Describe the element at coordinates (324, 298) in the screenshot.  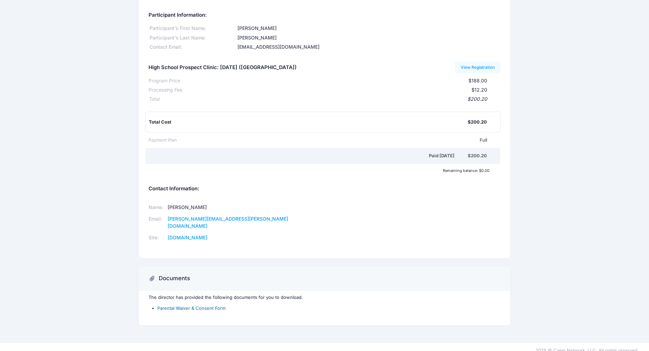
I see `p: The director has provided the following documents for you to download.` at that location.